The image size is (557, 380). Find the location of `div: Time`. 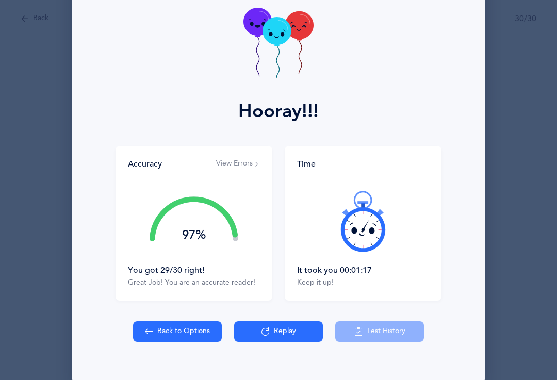

div: Time is located at coordinates (363, 164).